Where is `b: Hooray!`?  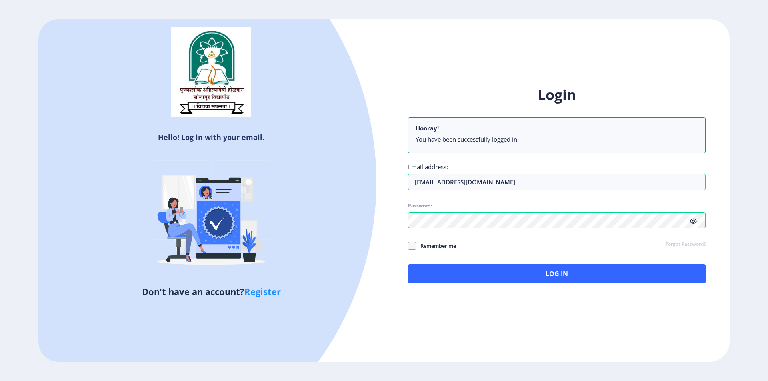
b: Hooray! is located at coordinates (427, 128).